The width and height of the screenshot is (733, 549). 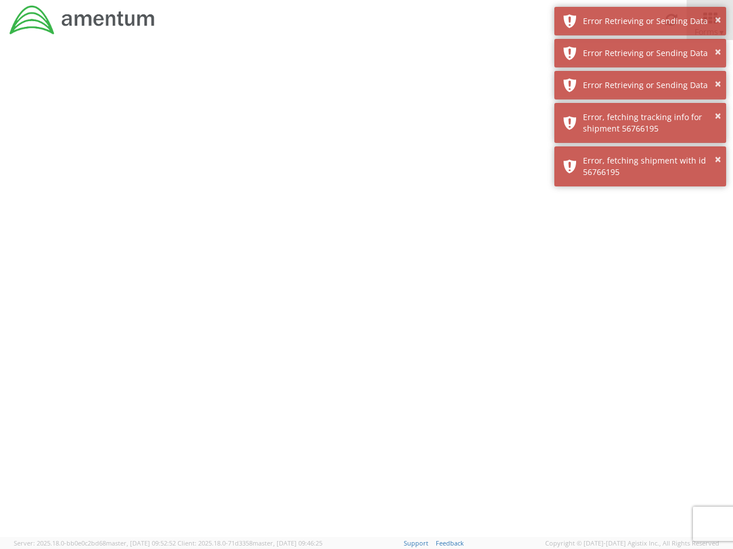 I want to click on a: Feedback, so click(x=449, y=543).